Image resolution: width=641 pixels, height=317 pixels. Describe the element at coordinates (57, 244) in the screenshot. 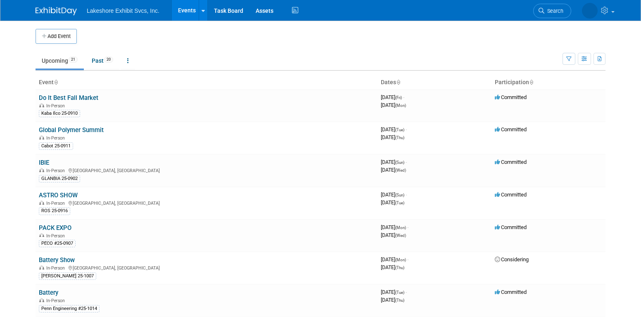

I see `div: PECO #25-0907` at that location.